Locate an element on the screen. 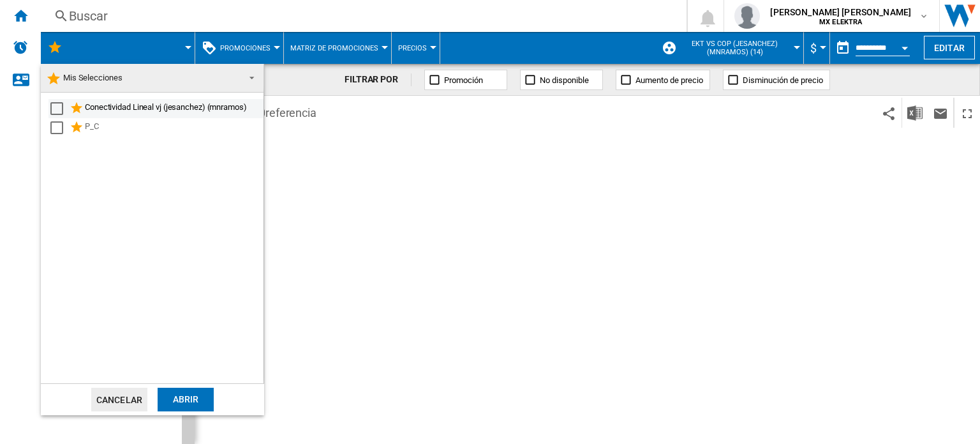  div: Conectividad Lineal vj (jesanchez) (mnramos) is located at coordinates (173, 109).